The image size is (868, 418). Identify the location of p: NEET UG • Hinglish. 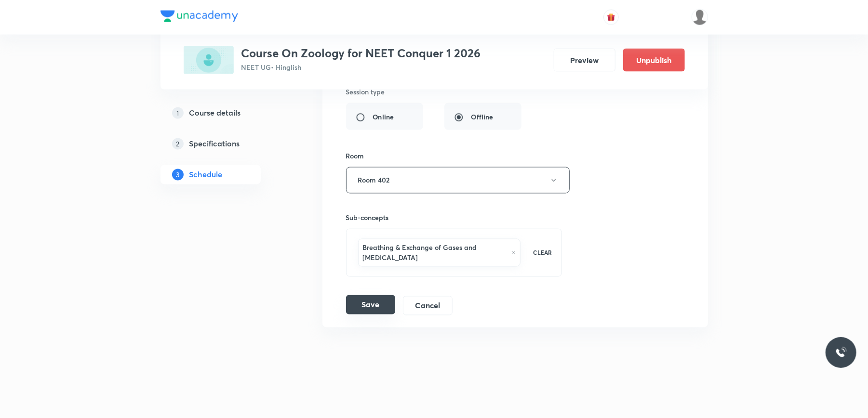
(361, 67).